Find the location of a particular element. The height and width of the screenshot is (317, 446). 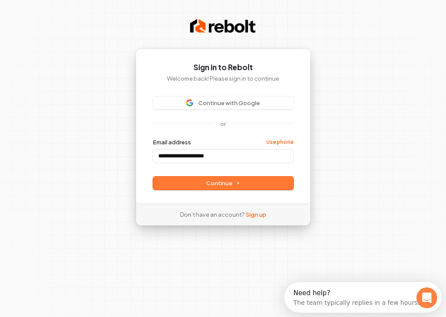

label: Email address is located at coordinates (172, 142).